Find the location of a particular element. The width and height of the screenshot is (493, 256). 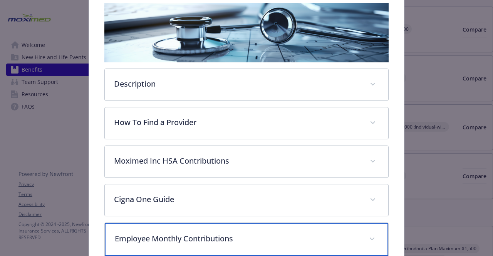

p: Employee Monthly Contributions is located at coordinates (237, 239).